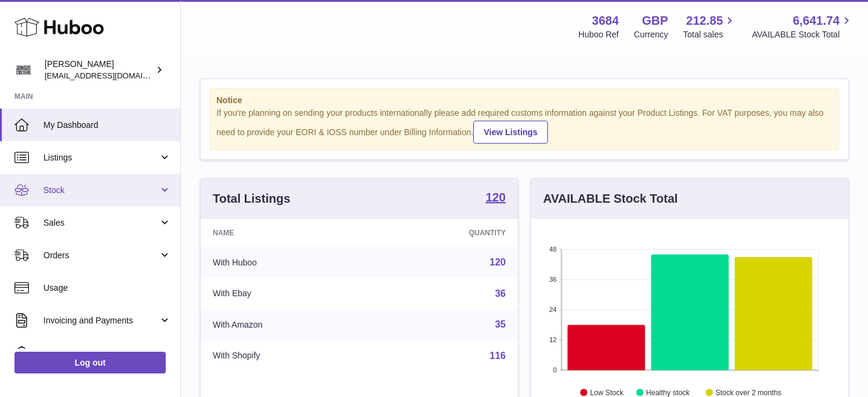  I want to click on th: Name, so click(288, 233).